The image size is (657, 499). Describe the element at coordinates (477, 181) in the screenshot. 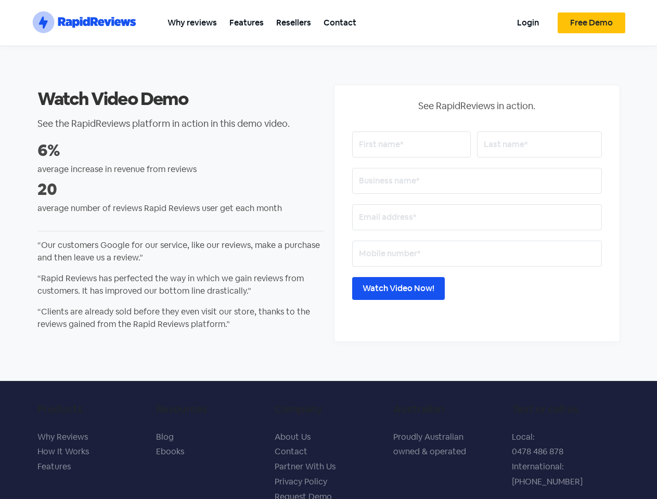

I see `input: Business name*` at that location.